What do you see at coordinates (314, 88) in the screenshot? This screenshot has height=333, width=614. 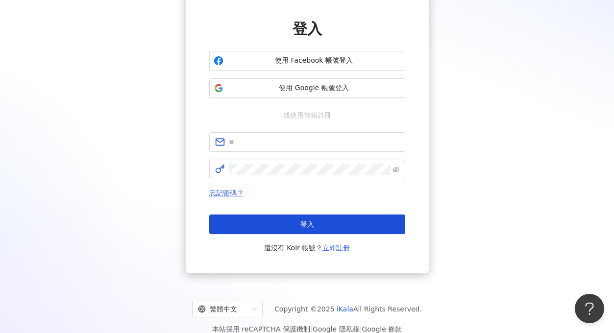 I see `span: 使用 Google 帳號登入` at bounding box center [314, 88].